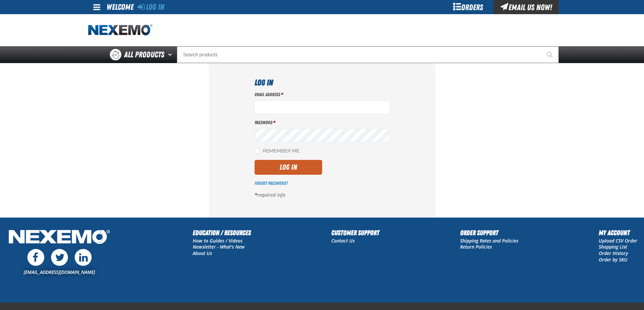  What do you see at coordinates (355, 233) in the screenshot?
I see `h2: Customer Support` at bounding box center [355, 233].